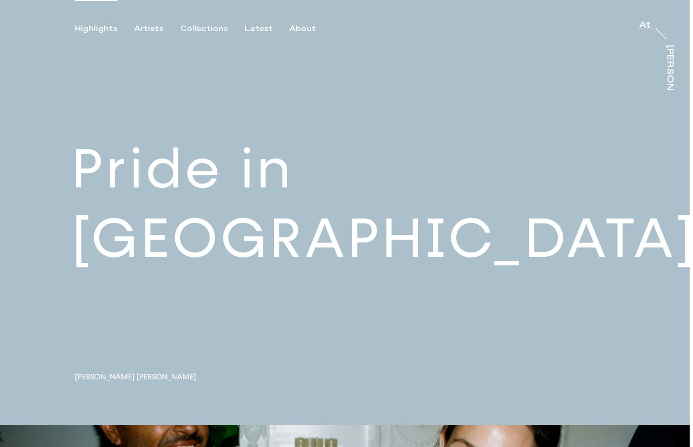 This screenshot has height=447, width=693. What do you see at coordinates (204, 29) in the screenshot?
I see `div: Collections` at bounding box center [204, 29].